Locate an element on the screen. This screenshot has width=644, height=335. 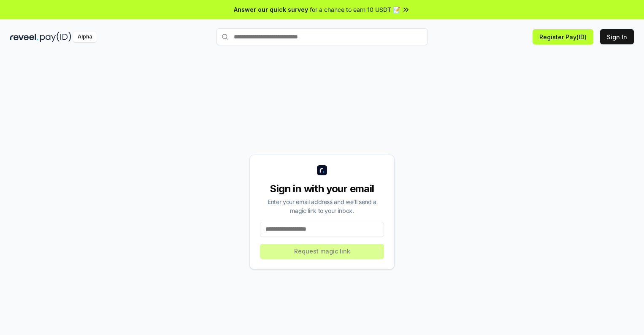
span: for a chance to earn 10 USDT 📝 is located at coordinates (355, 9).